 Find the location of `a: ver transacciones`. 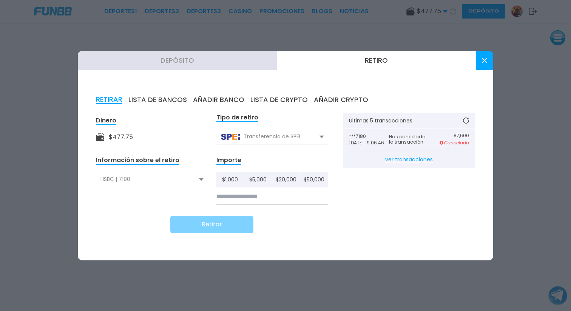

a: ver transacciones is located at coordinates (409, 159).